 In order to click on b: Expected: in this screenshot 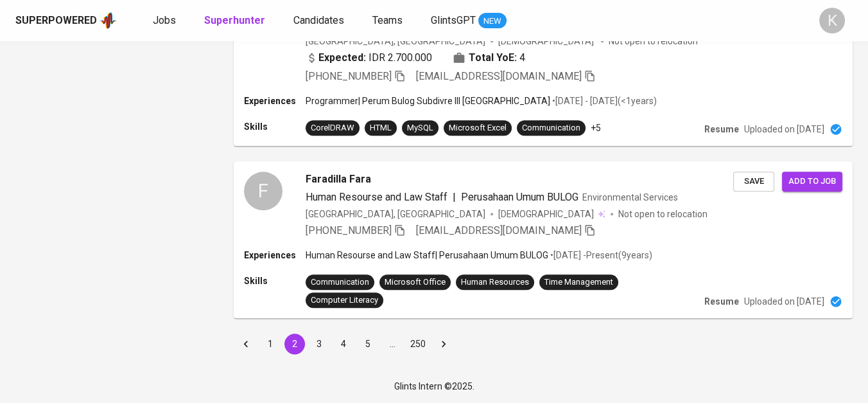, I will do `click(342, 58)`.